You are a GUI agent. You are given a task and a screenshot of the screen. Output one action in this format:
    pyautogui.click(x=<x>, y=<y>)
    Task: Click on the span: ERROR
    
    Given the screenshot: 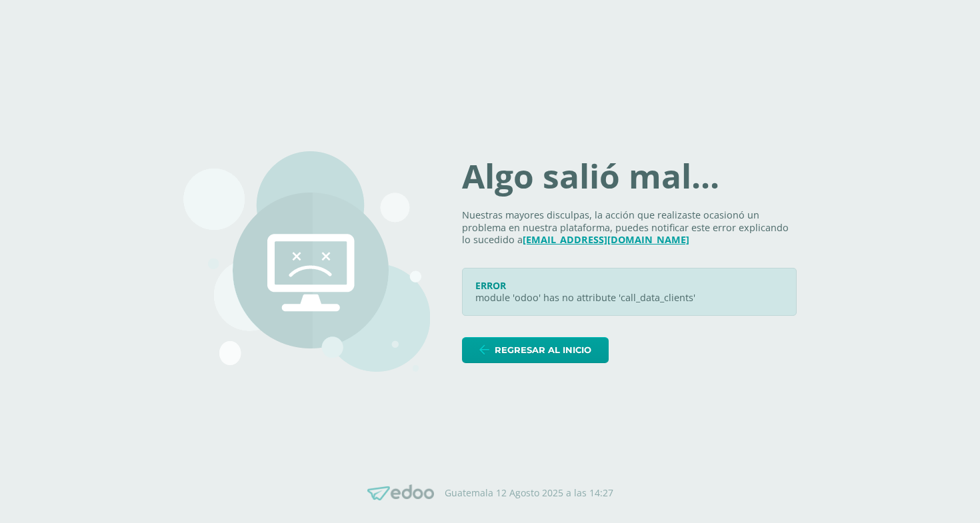 What is the action you would take?
    pyautogui.click(x=491, y=285)
    